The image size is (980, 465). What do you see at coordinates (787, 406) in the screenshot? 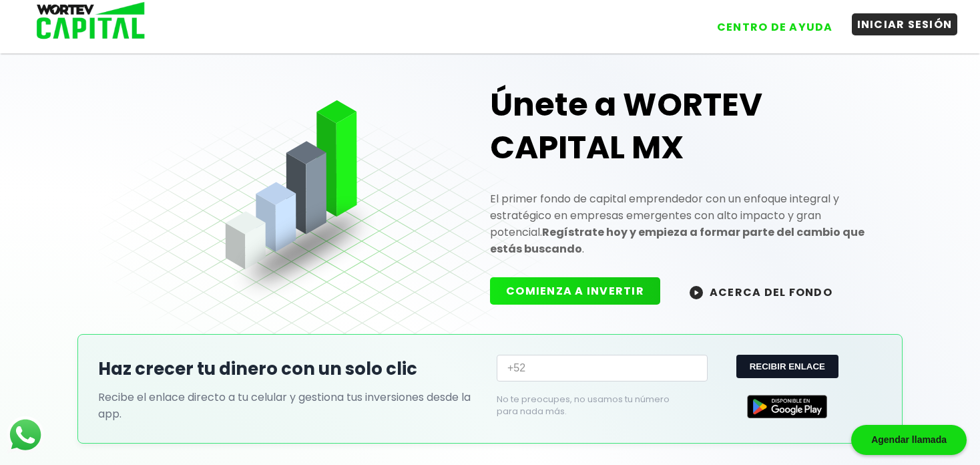
I see `img: Google Play` at bounding box center [787, 406].